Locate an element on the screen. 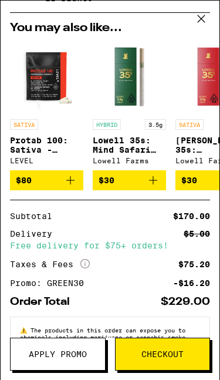 This screenshot has height=380, width=220. div: $170.00 is located at coordinates (191, 216).